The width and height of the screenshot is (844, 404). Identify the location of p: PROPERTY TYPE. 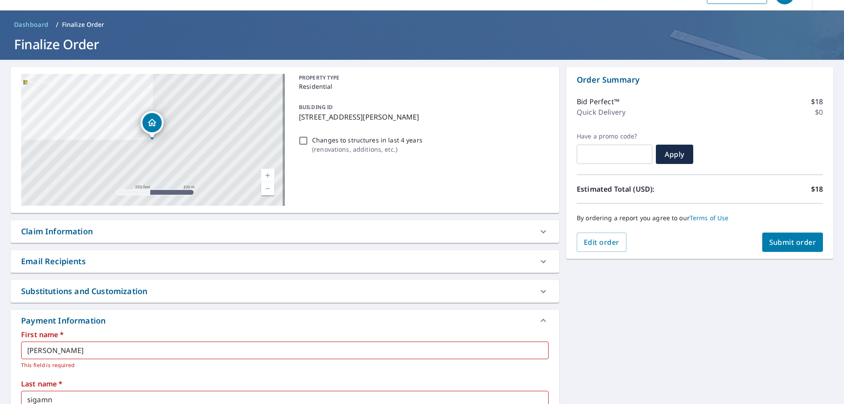
(422, 78).